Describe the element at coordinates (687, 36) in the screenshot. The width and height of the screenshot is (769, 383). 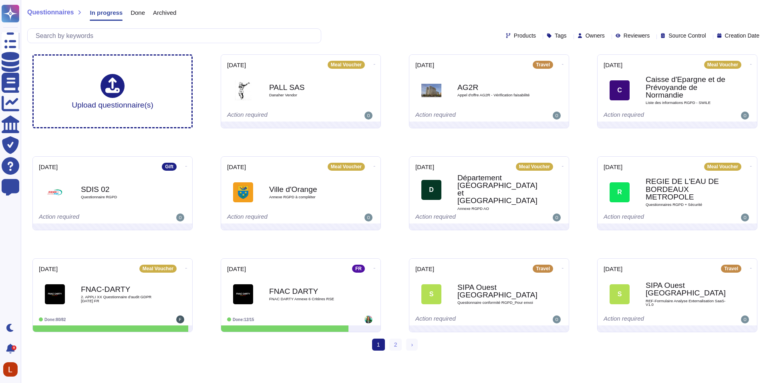
I see `span: Source Control` at that location.